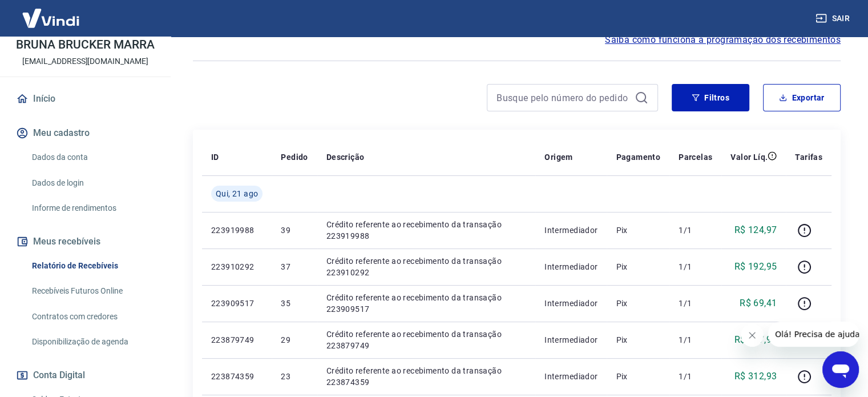 The height and width of the screenshot is (397, 868). Describe the element at coordinates (834, 18) in the screenshot. I see `button: Sair` at that location.